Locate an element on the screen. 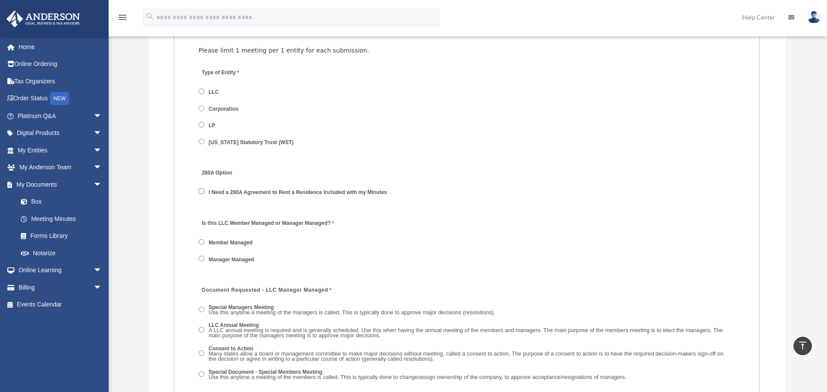 The image size is (827, 392). i: vertical_align_top is located at coordinates (802, 346).